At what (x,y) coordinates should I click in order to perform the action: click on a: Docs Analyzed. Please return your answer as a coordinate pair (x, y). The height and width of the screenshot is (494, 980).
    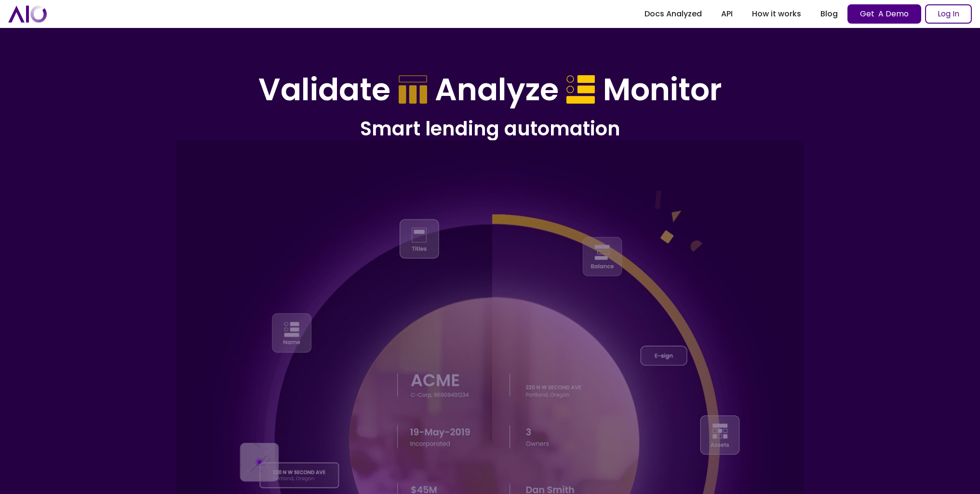
    Looking at the image, I should click on (673, 14).